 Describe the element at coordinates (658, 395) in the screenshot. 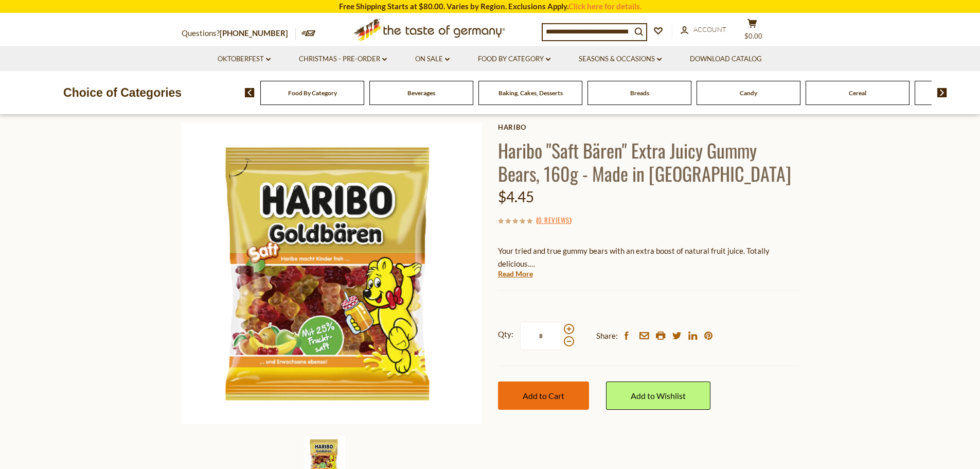

I see `a: Add to Wishlist` at that location.